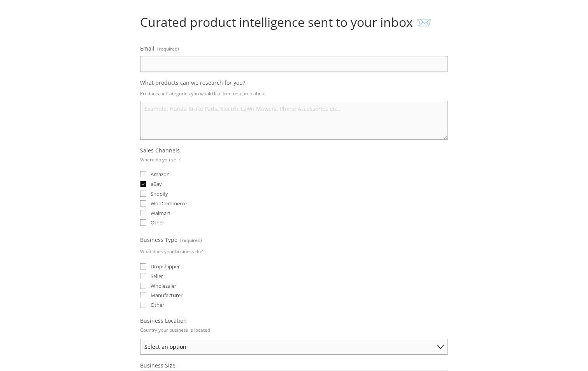 The width and height of the screenshot is (588, 371). I want to click on input: eBay, so click(143, 184).